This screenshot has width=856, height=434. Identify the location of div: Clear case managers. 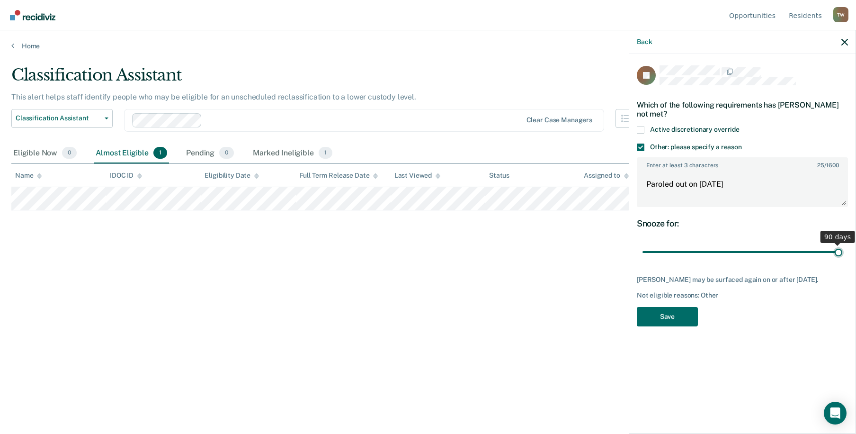
(559, 120).